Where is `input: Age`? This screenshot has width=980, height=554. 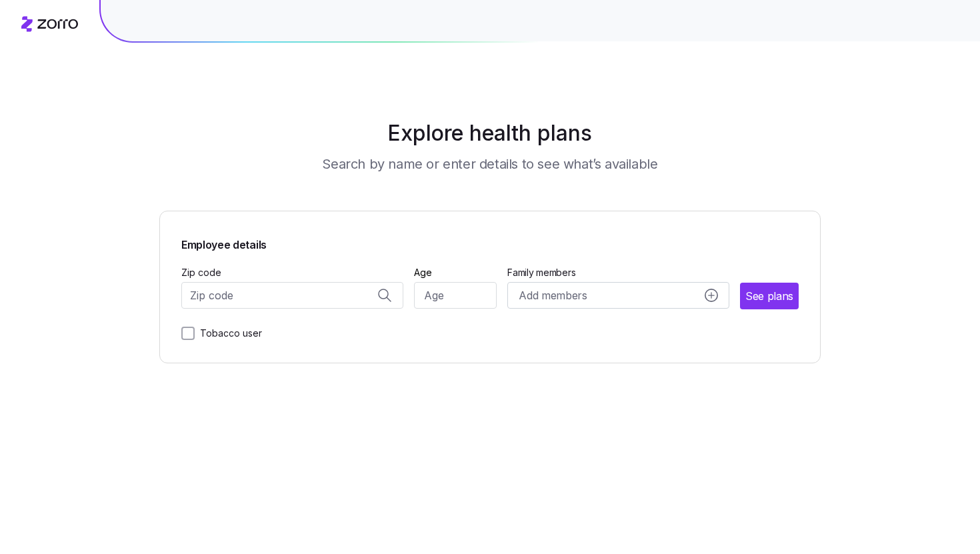
input: Age is located at coordinates (455, 296).